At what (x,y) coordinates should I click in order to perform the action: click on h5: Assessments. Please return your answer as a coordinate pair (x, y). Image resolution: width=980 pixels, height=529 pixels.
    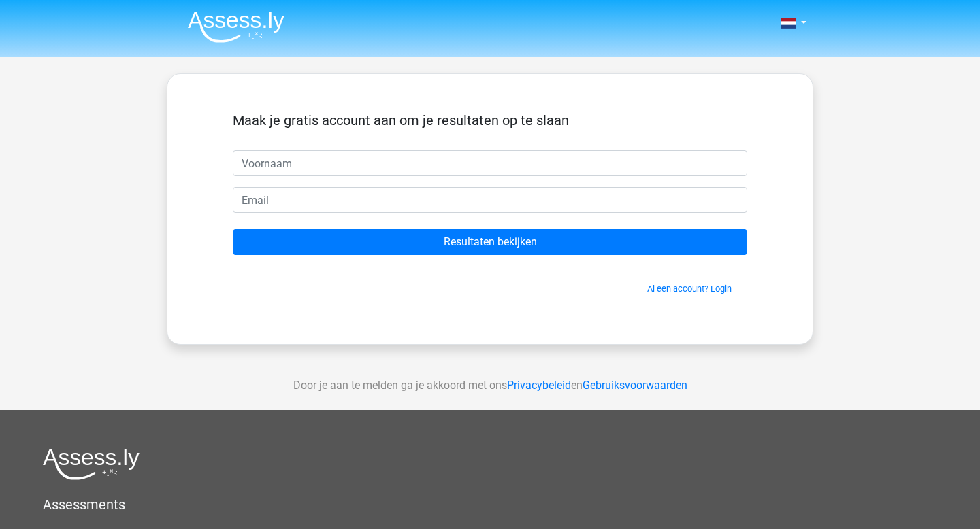
    Looking at the image, I should click on (490, 505).